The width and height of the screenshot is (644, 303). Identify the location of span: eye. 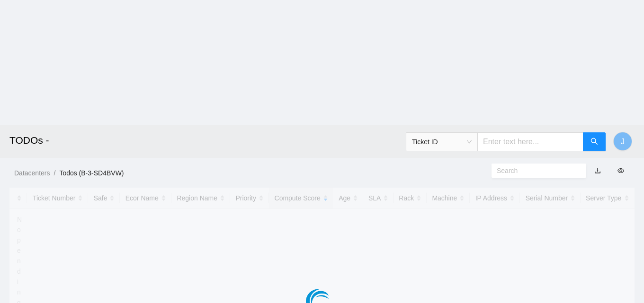
(621, 171).